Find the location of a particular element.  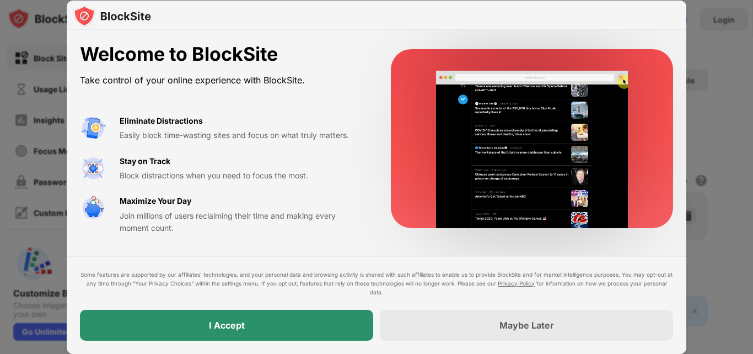

div: Maybe Later is located at coordinates (527, 325).